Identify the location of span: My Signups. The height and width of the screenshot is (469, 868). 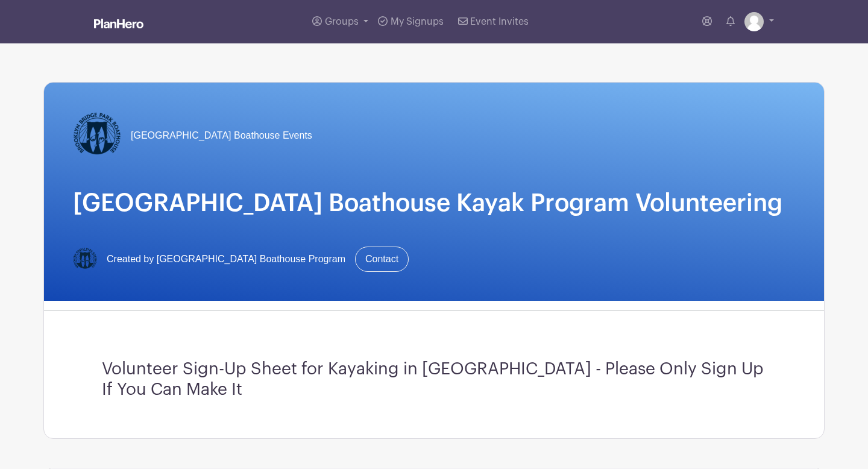
(417, 22).